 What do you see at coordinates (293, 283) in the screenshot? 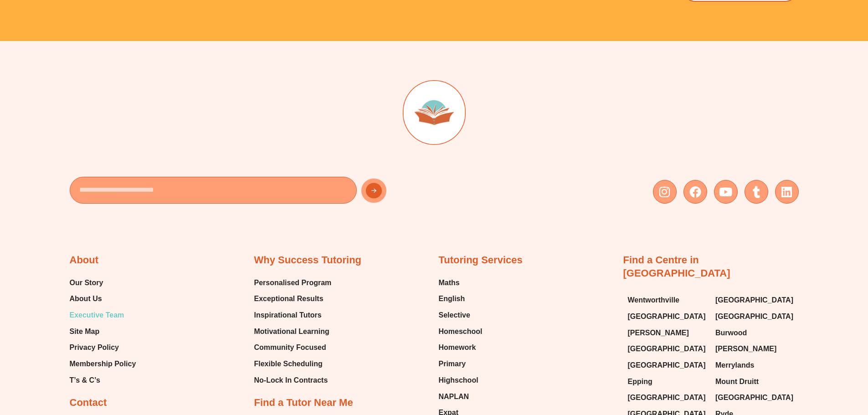
I see `span: Personalised Program` at bounding box center [293, 283].